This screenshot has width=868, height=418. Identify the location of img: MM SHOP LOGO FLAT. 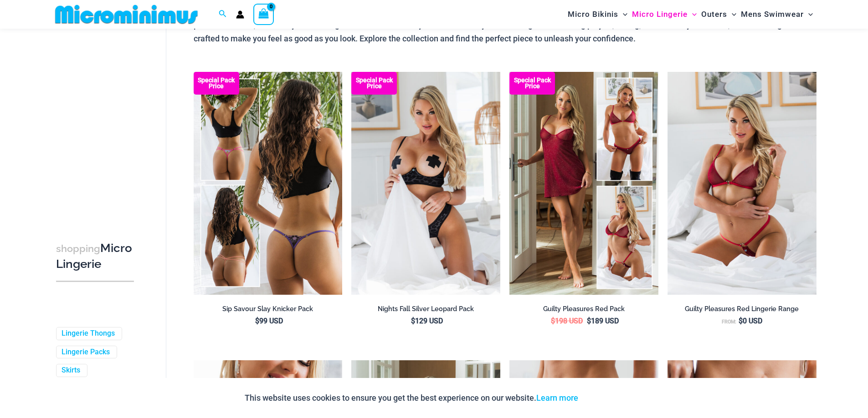
(126, 14).